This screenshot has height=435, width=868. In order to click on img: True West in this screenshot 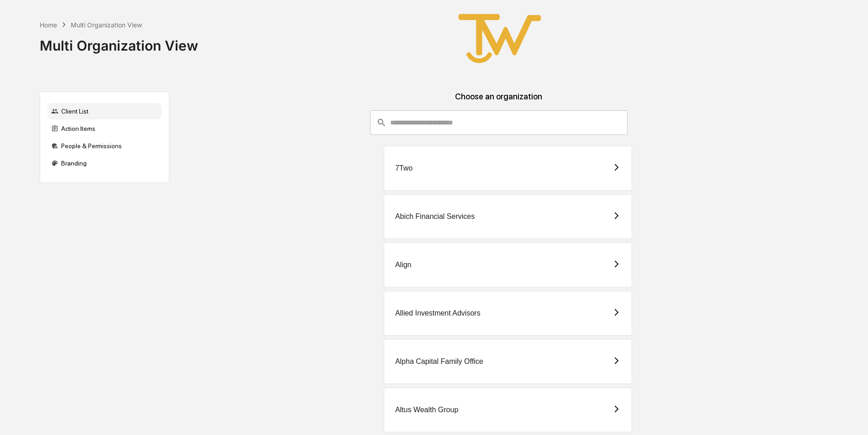, I will do `click(499, 38)`.